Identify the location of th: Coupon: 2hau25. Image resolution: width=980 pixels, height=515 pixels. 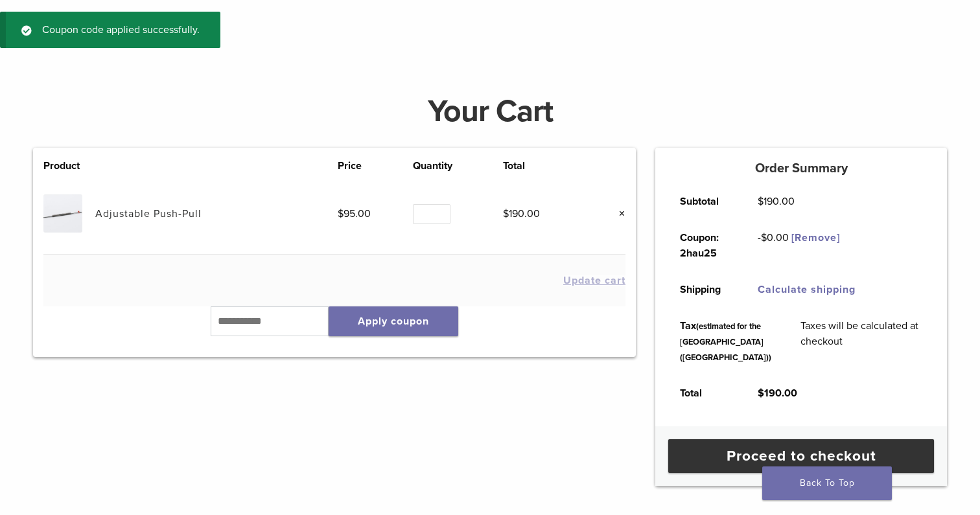
(703, 245).